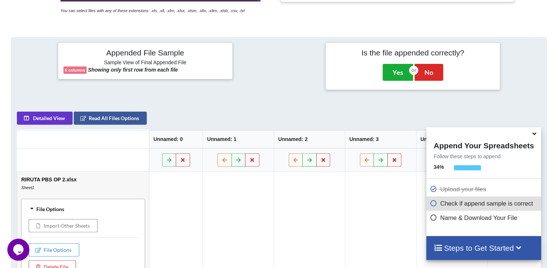 The height and width of the screenshot is (268, 558). I want to click on h4: Is the file appended correctly?, so click(413, 52).